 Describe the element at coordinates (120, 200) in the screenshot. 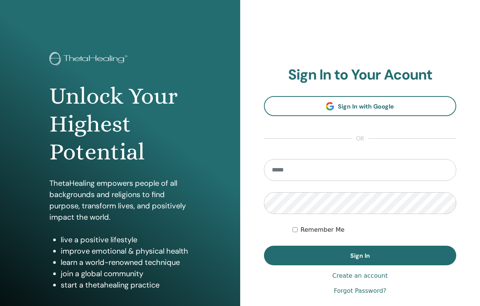

I see `p: ThetaHealing empowers people of all backgrounds and religions to find purpose, transform lives, a...` at that location.